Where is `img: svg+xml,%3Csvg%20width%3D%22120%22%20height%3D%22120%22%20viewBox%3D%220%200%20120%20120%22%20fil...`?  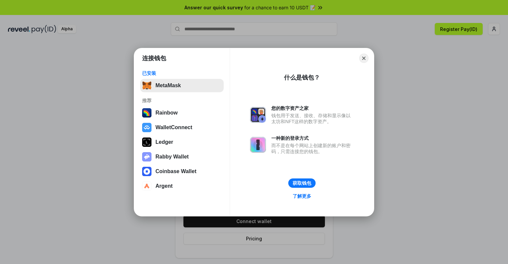 img: svg+xml,%3Csvg%20width%3D%22120%22%20height%3D%22120%22%20viewBox%3D%220%200%20120%20120%22%20fil... is located at coordinates (147, 113).